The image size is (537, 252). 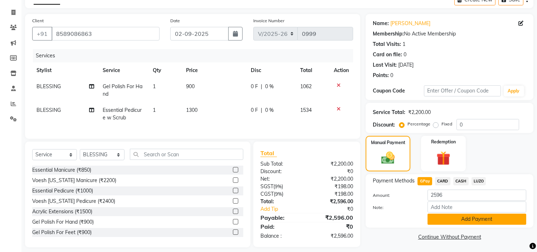 What do you see at coordinates (381, 75) in the screenshot?
I see `div: Points:` at bounding box center [381, 75].